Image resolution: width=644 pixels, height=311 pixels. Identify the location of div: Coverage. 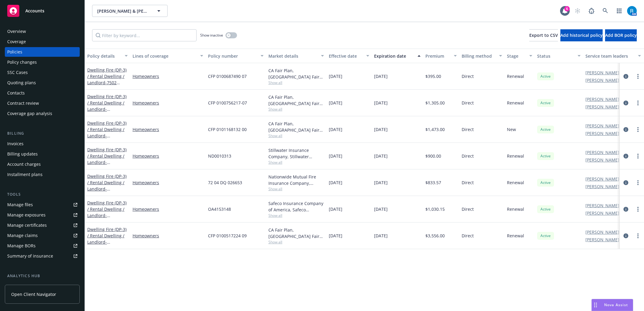
(17, 42).